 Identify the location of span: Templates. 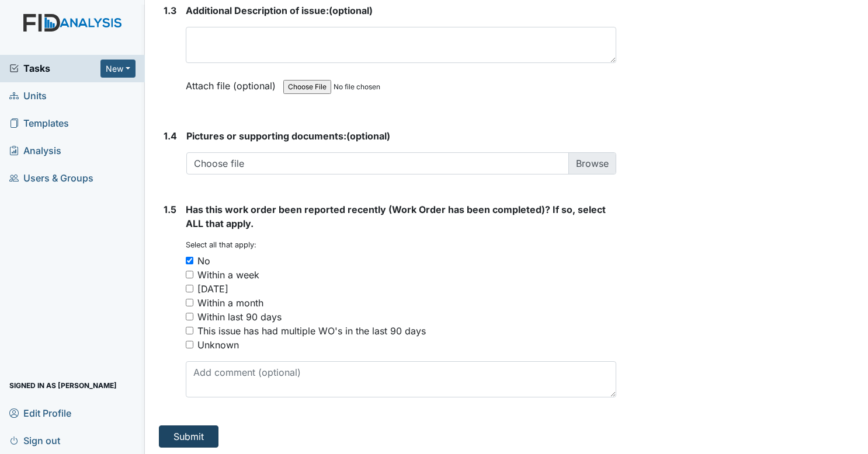
(39, 123).